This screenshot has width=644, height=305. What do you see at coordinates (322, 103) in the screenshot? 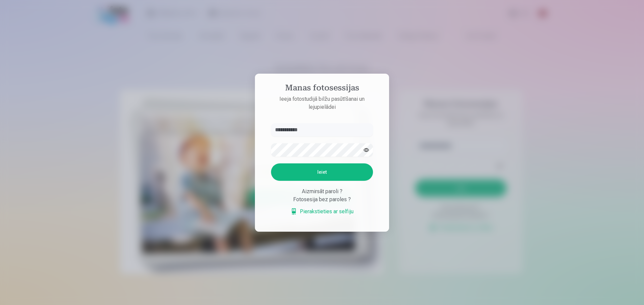
I see `p: Ieeja fotostudijā bilžu pasūtīšanai un lejupielādei` at bounding box center [322, 103].